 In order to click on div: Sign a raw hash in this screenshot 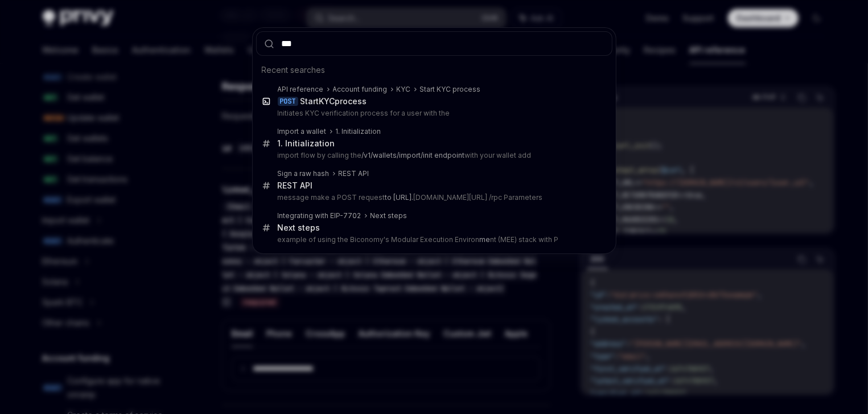, I will do `click(304, 174)`.